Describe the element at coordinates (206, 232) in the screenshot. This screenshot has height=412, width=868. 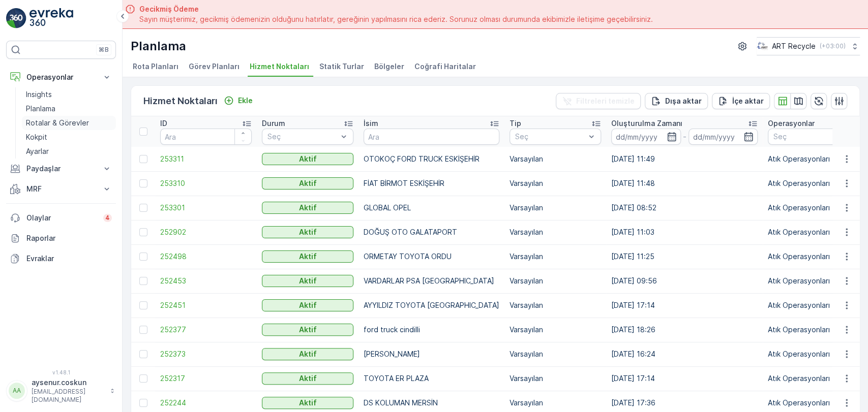
I see `span: 252902` at that location.